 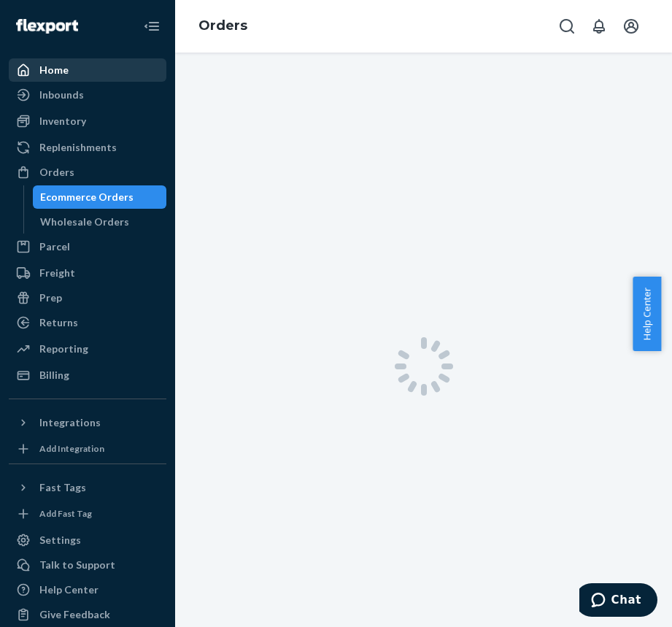 I want to click on a: Add Fast Tag, so click(x=88, y=514).